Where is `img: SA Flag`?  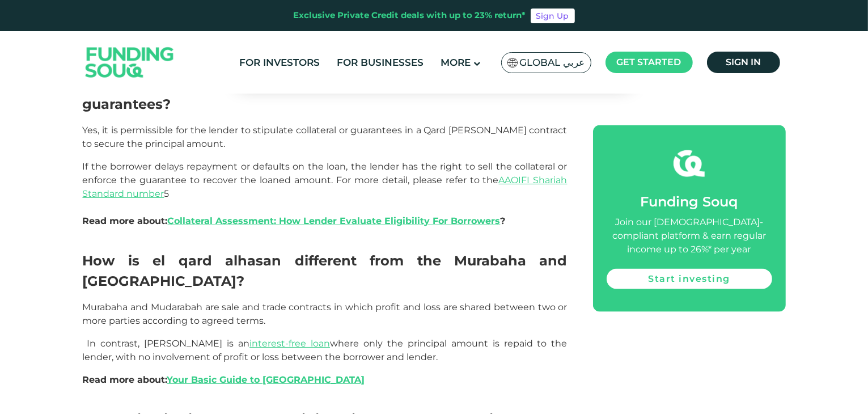 img: SA Flag is located at coordinates (512, 62).